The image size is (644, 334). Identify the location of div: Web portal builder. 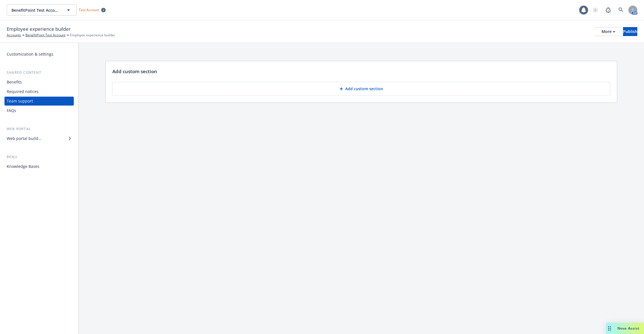
(24, 139).